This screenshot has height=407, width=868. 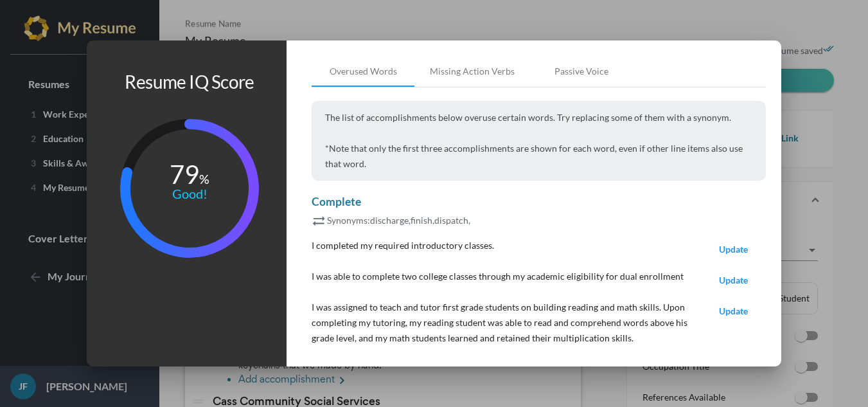 What do you see at coordinates (538, 141) in the screenshot?
I see `p: The list of accomplishments below overuse certain words. Try replacing some of them with a synonym.` at bounding box center [538, 141].